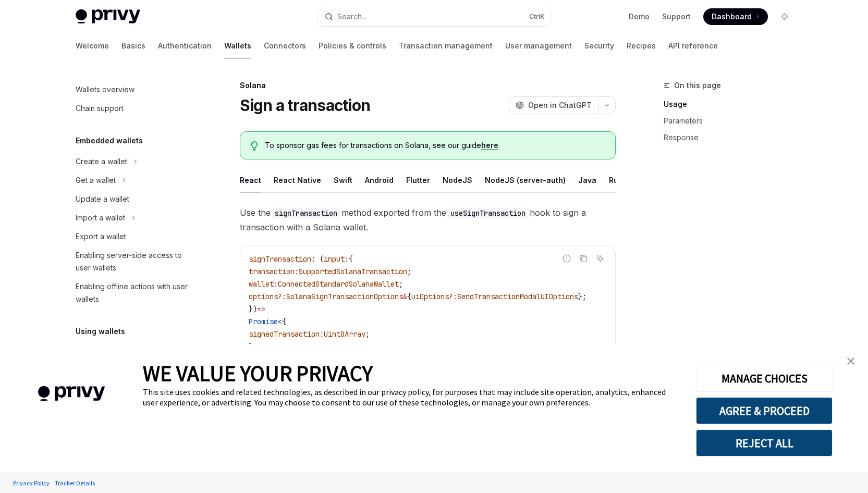  Describe the element at coordinates (352, 16) in the screenshot. I see `div: Search...` at that location.